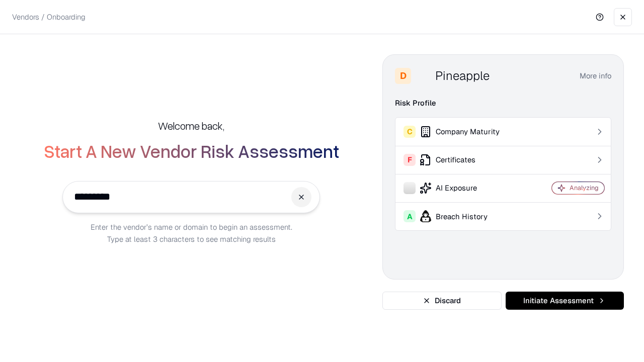 The width and height of the screenshot is (644, 362). Describe the element at coordinates (565, 301) in the screenshot. I see `button: Initiate Assessment` at that location.